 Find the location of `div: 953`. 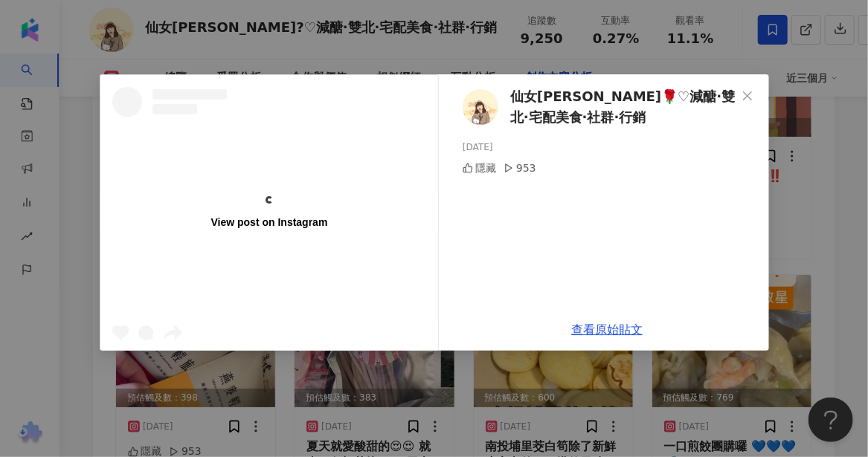

div: 953 is located at coordinates (520, 168).